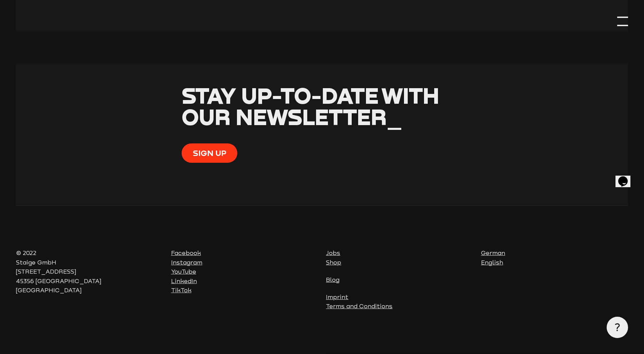  I want to click on a: LinkedIn, so click(184, 281).